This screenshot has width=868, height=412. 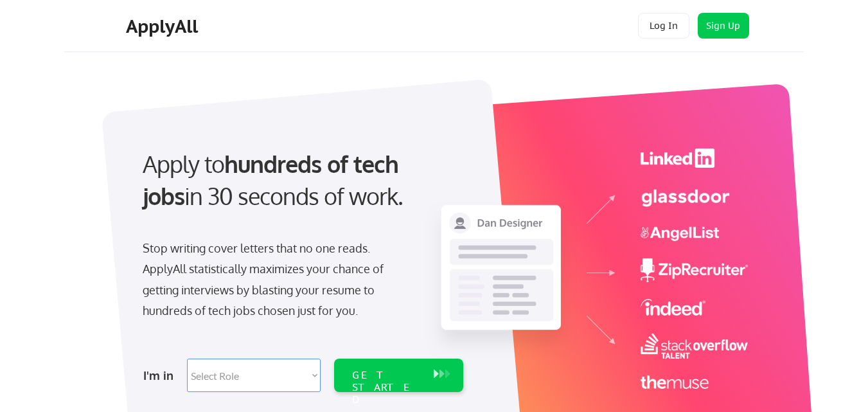 I want to click on div: Apply to in 30 seconds of work., so click(x=300, y=180).